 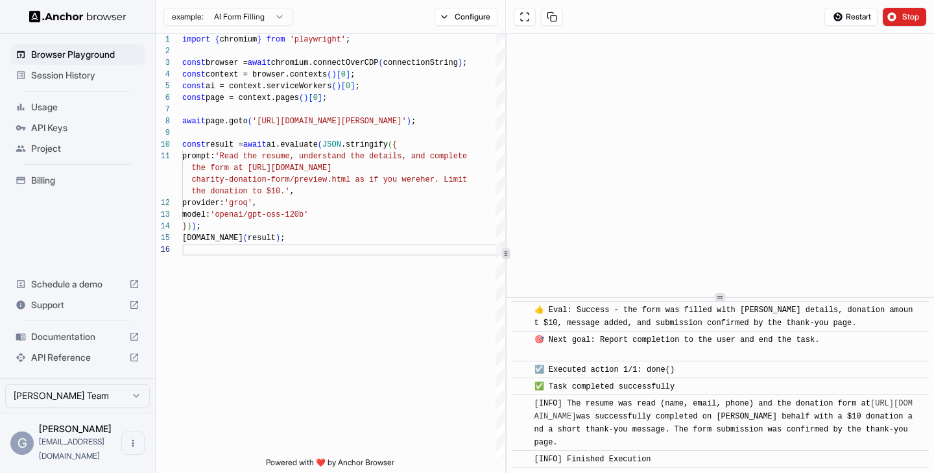 I want to click on div: 4, so click(x=163, y=75).